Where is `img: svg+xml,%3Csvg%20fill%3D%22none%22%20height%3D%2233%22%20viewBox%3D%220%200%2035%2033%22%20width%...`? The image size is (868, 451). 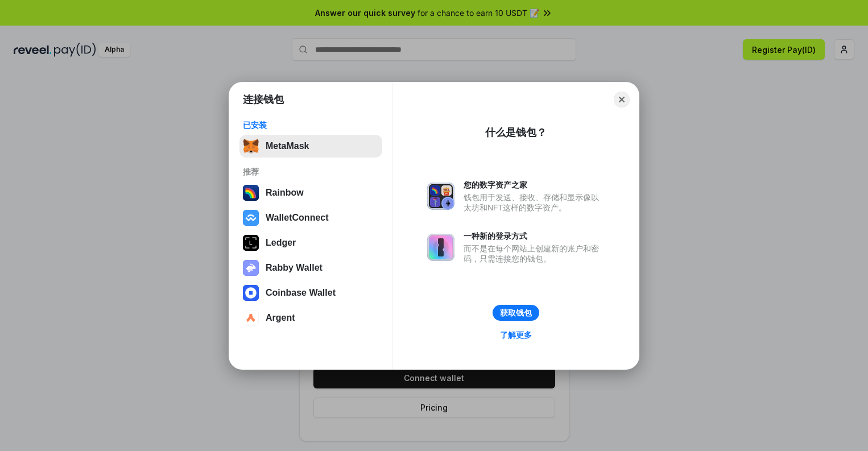
img: svg+xml,%3Csvg%20fill%3D%22none%22%20height%3D%2233%22%20viewBox%3D%220%200%2035%2033%22%20width%... is located at coordinates (251, 146).